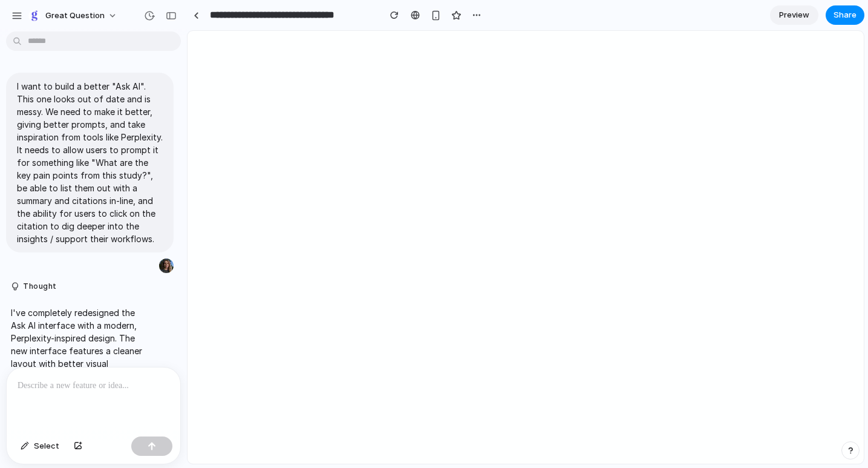 This screenshot has width=868, height=468. Describe the element at coordinates (845, 15) in the screenshot. I see `button: Share` at that location.